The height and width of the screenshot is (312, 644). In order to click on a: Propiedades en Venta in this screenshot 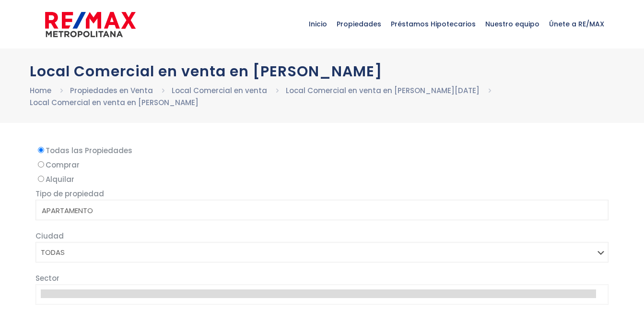, I will do `click(111, 90)`.